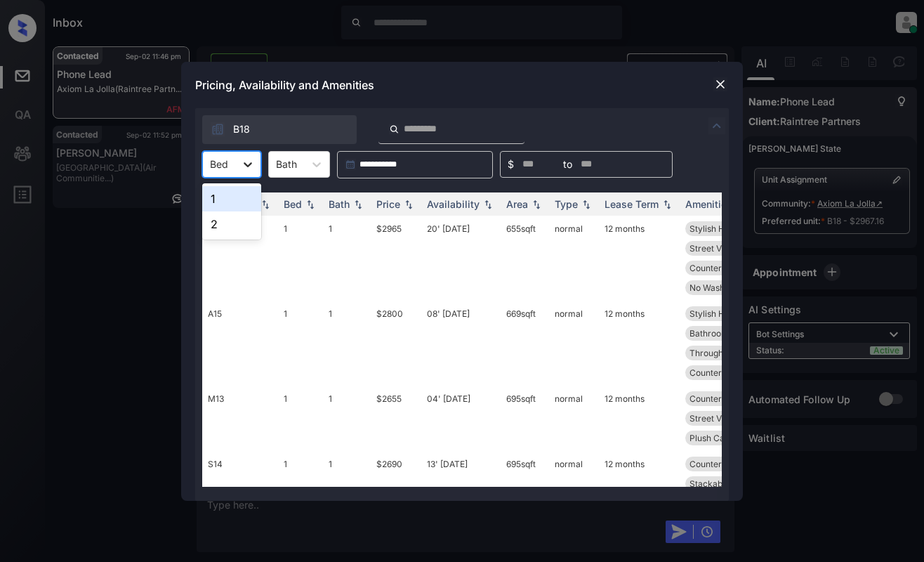  I want to click on span: Bathroom Cabine..., so click(728, 333).